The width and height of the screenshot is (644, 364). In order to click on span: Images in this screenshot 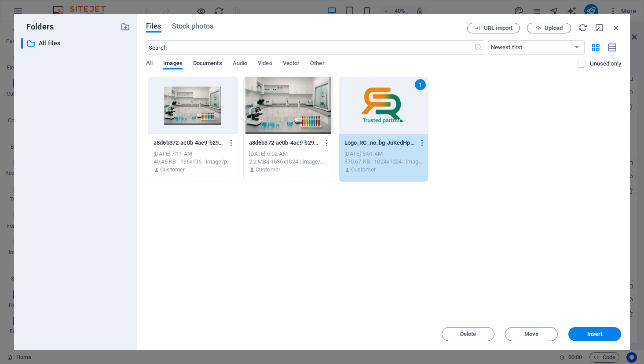, I will do `click(173, 64)`.